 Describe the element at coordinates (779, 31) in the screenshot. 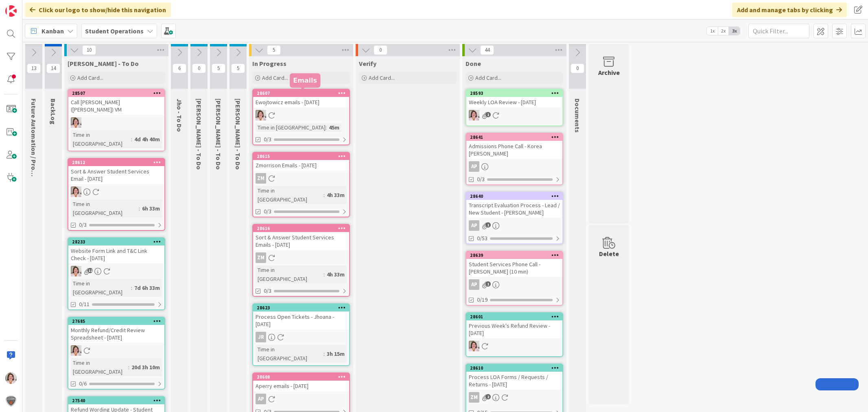

I see `input: Quick Filter...` at that location.